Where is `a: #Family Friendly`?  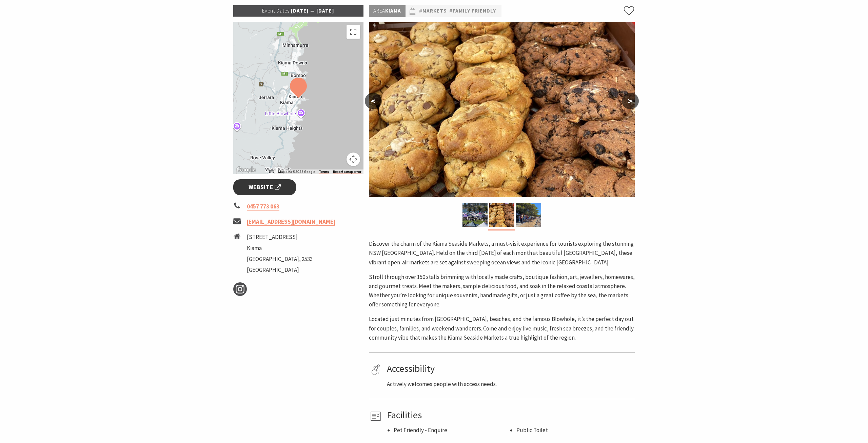
a: #Family Friendly is located at coordinates (473, 11).